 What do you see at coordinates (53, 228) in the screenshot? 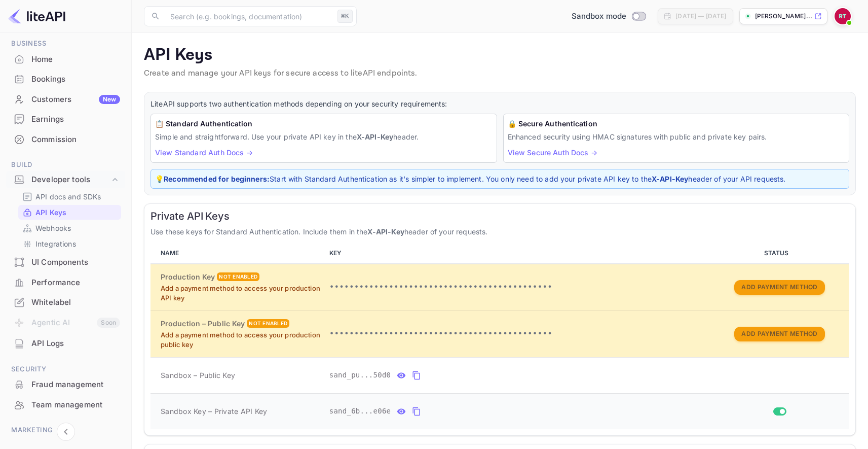
I see `p: Webhooks` at bounding box center [53, 228].